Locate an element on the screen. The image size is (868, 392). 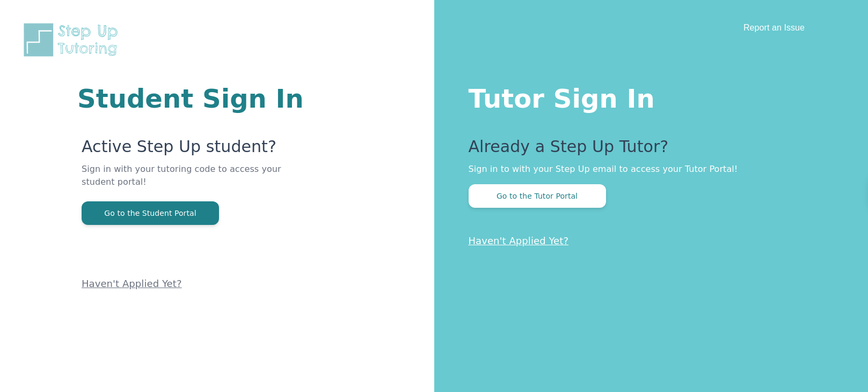
p: Already a Step Up Tutor? is located at coordinates (647, 150).